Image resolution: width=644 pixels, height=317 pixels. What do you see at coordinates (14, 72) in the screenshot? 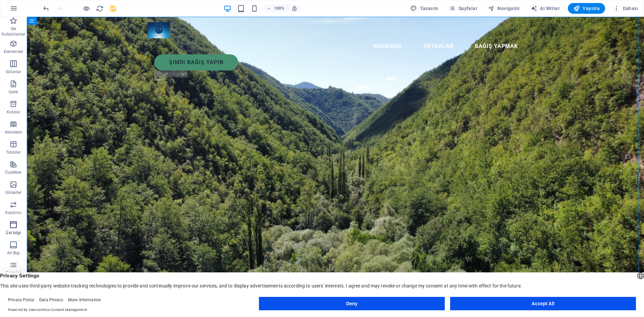
I see `p: Sütunlar` at bounding box center [14, 72].